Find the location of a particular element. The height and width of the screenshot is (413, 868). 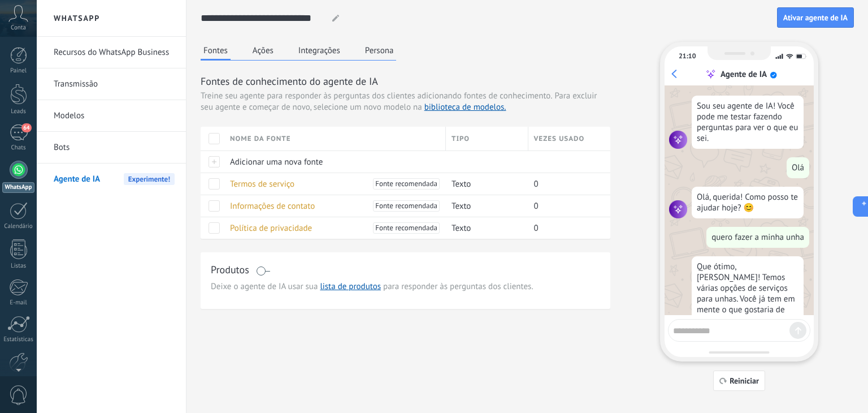

button: Ações is located at coordinates (263, 50).